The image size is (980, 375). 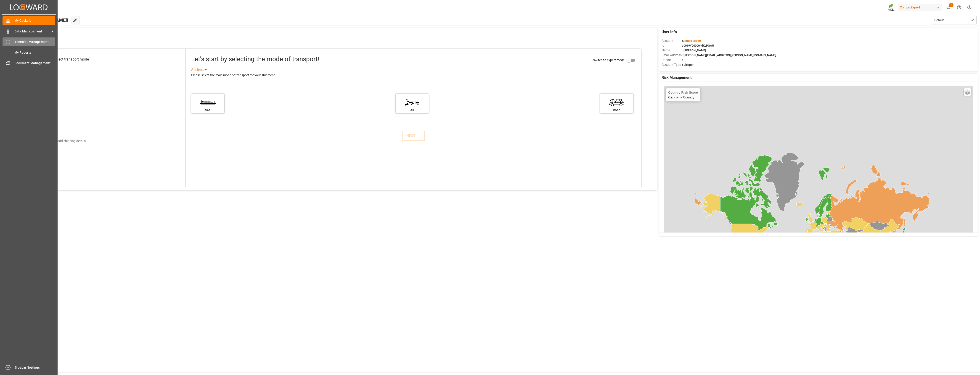 What do you see at coordinates (35, 367) in the screenshot?
I see `span: Sidebar Settings` at bounding box center [35, 367].